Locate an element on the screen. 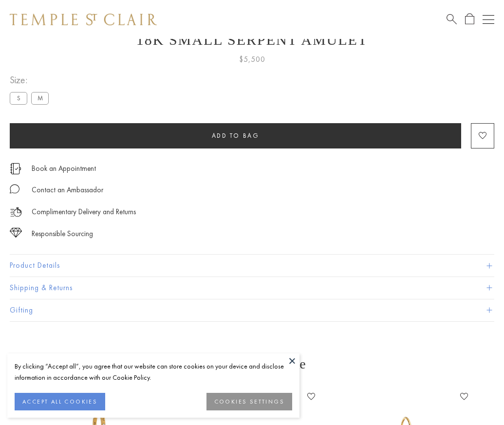  span: Size: is located at coordinates (31, 80).